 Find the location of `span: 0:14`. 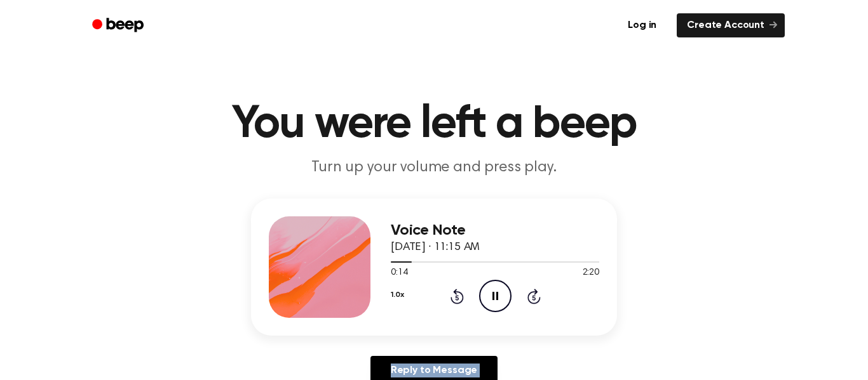

span: 0:14 is located at coordinates (399, 273).